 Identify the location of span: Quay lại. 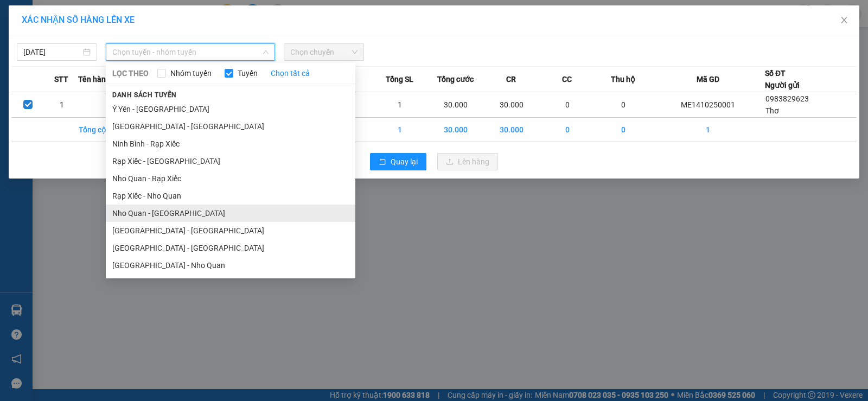
(404, 161).